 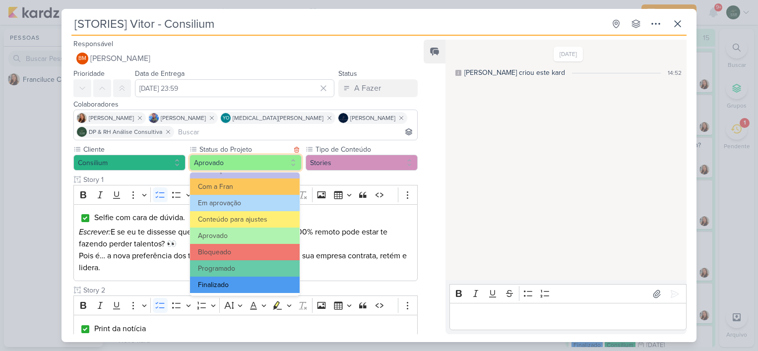 I want to click on p: YO, so click(x=226, y=119).